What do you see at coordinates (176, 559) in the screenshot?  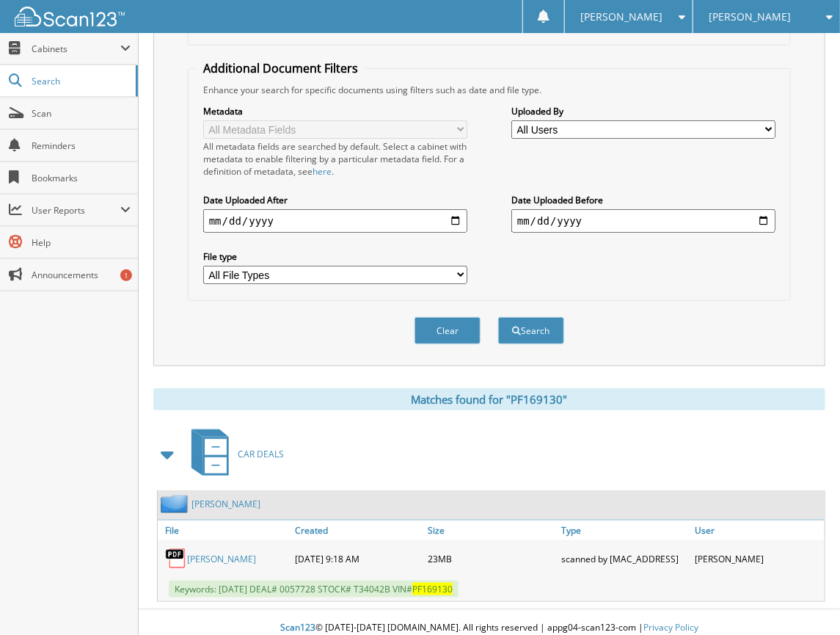 I see `img: PDF.png` at bounding box center [176, 559].